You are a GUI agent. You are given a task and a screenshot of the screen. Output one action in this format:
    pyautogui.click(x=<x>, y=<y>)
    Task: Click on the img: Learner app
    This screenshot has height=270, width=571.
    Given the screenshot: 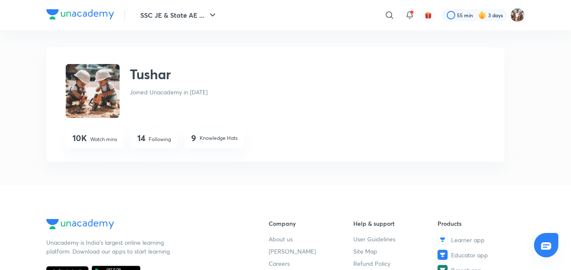 What is the action you would take?
    pyautogui.click(x=443, y=240)
    